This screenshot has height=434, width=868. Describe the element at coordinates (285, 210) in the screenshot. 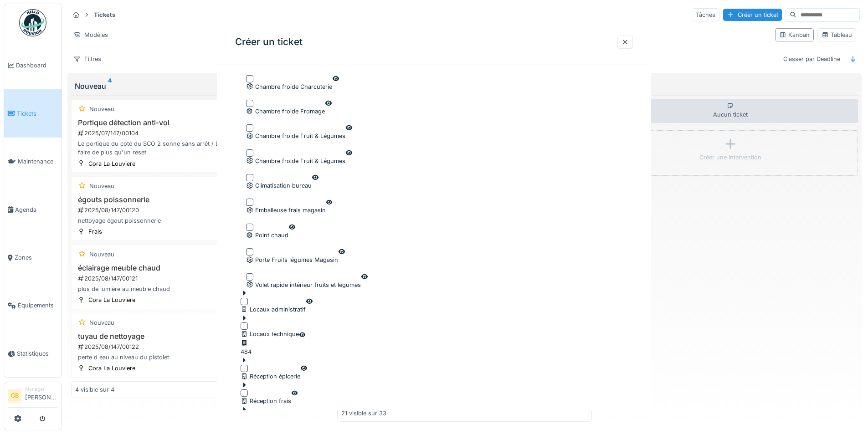

I see `div: Emballeuse frais magasin` at that location.